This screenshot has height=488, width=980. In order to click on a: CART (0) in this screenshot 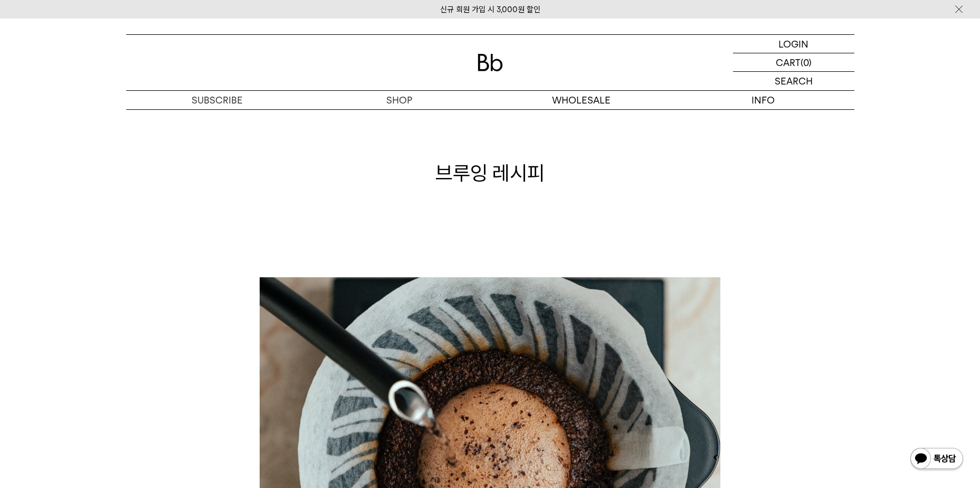, I will do `click(794, 62)`.